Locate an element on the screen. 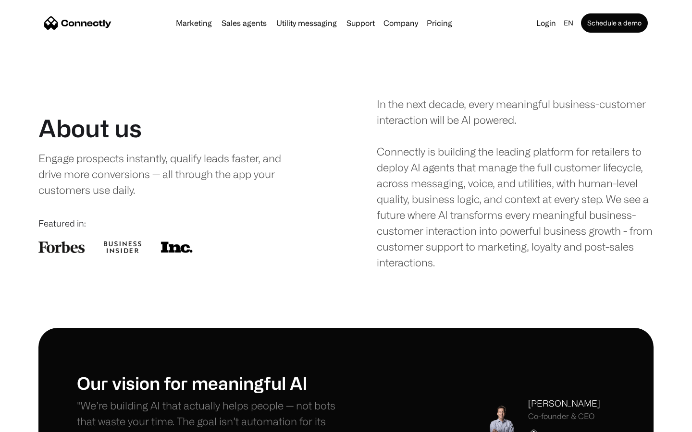 The width and height of the screenshot is (692, 432). h1: About us is located at coordinates (90, 128).